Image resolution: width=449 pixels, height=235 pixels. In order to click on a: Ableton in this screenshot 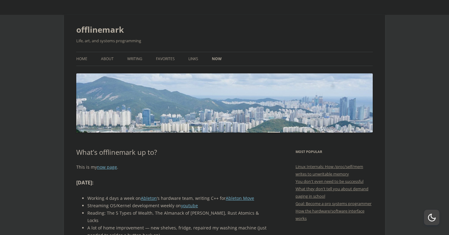, I will do `click(149, 198)`.